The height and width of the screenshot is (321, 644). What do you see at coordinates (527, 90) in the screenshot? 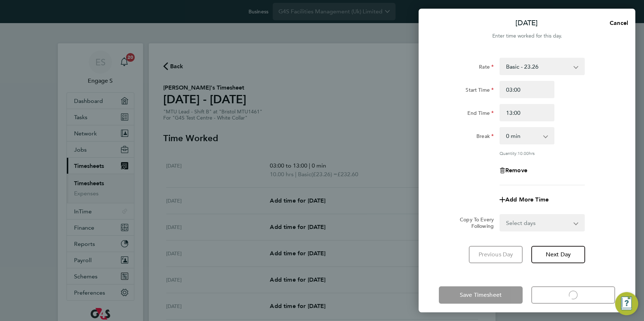
I see `input: E.g. 08:00` at bounding box center [527, 90].